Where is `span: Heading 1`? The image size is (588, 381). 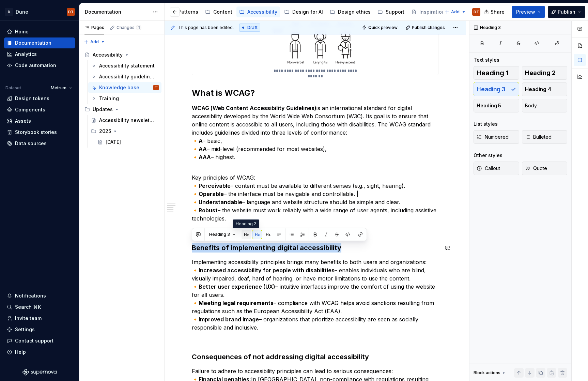 span: Heading 1 is located at coordinates (493, 73).